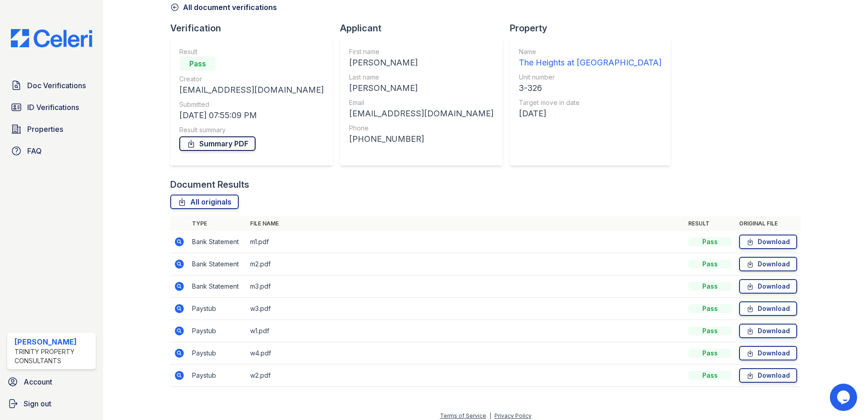 The image size is (868, 420). What do you see at coordinates (217, 143) in the screenshot?
I see `a: Summary PDF` at bounding box center [217, 143].